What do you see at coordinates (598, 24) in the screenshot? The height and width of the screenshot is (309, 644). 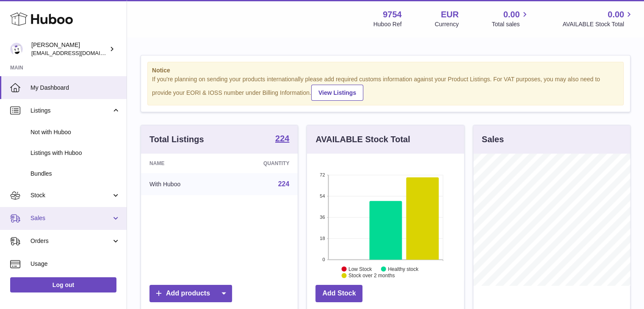 I see `span: AVAILABLE Stock Total` at bounding box center [598, 24].